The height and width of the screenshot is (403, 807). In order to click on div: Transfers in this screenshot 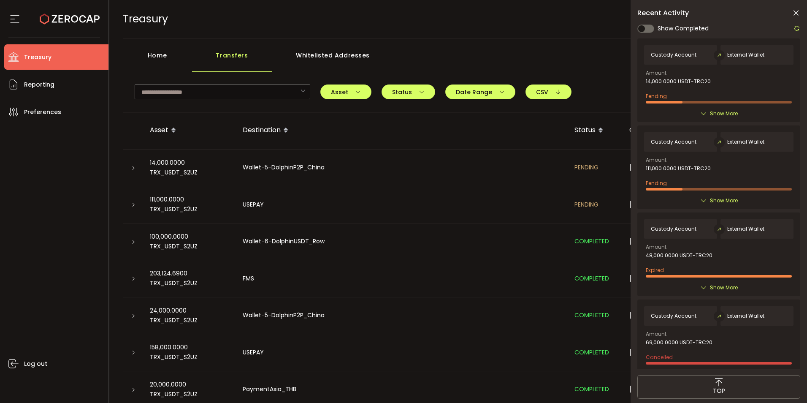, I will do `click(232, 60)`.